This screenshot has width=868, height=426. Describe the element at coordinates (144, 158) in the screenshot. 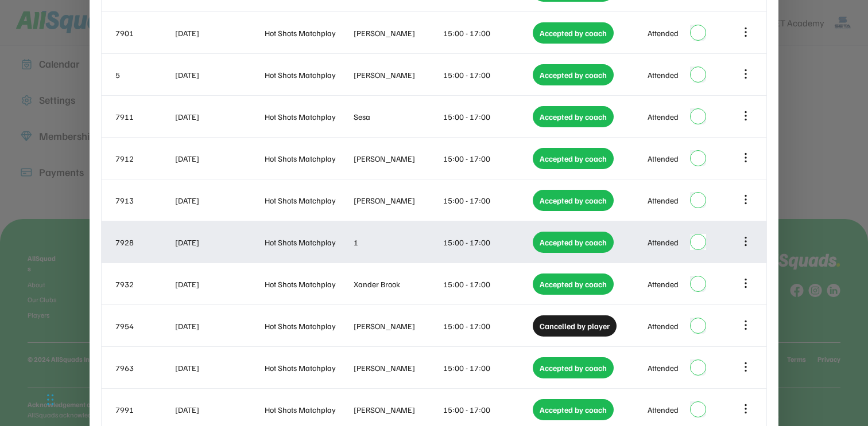

I see `div: 7912` at that location.